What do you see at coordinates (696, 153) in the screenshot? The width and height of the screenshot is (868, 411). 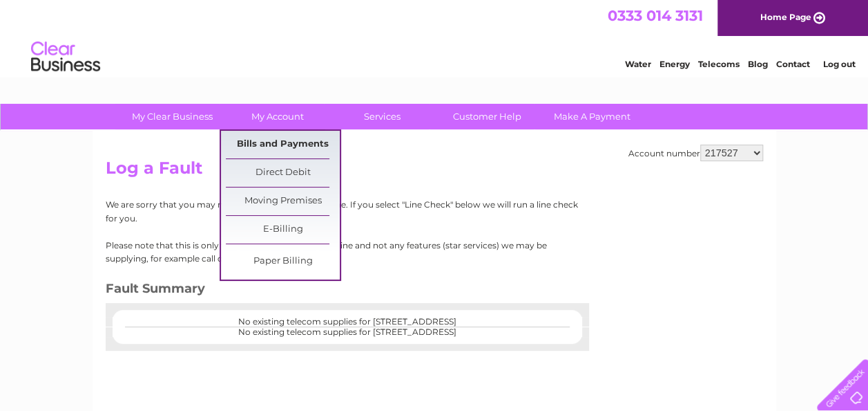 I see `div: Account number` at bounding box center [696, 153].